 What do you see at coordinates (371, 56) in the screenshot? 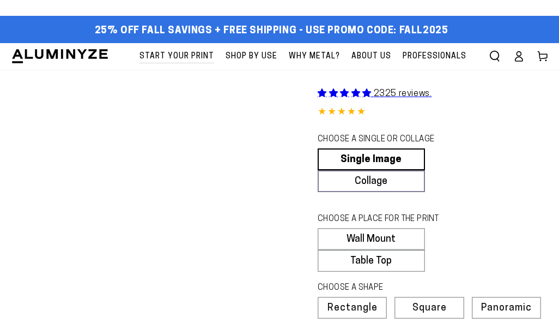
I see `a: About Us` at bounding box center [371, 56].